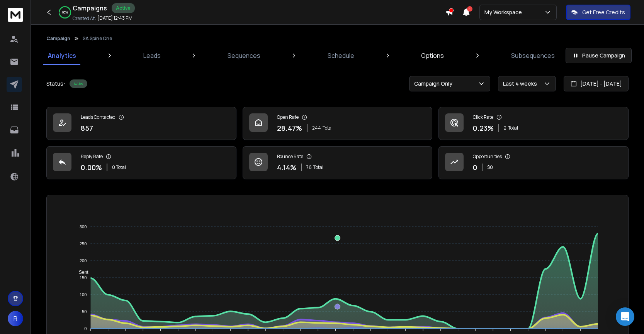 This screenshot has width=644, height=334. I want to click on span: 244, so click(317, 128).